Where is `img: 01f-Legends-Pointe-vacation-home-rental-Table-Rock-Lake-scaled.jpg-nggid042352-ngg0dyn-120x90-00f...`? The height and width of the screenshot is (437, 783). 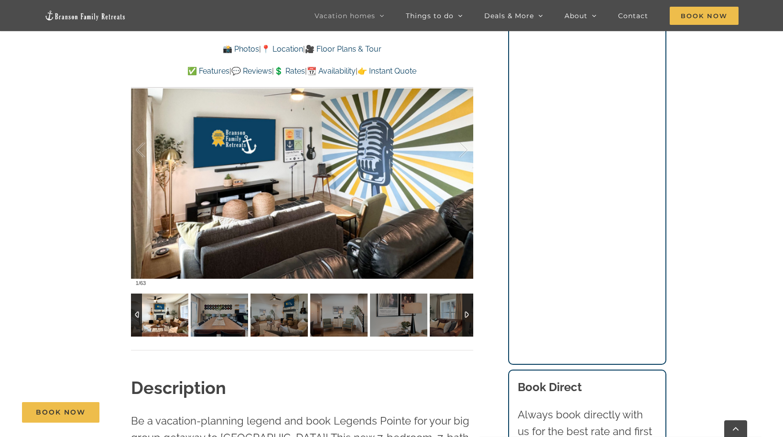
img: 01f-Legends-Pointe-vacation-home-rental-Table-Rock-Lake-scaled.jpg-nggid042352-ngg0dyn-120x90-00f... is located at coordinates (458, 315).